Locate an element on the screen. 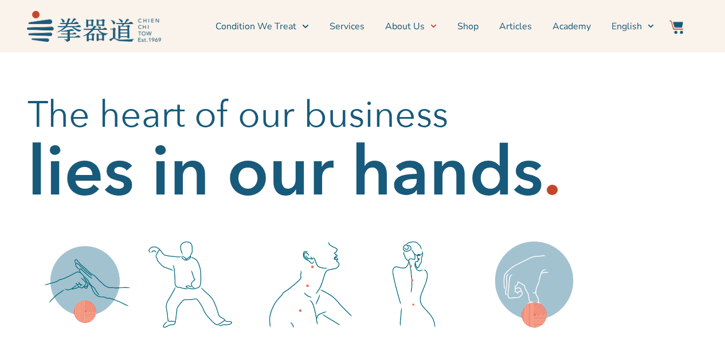 The width and height of the screenshot is (725, 362). img: Website Icon-03 is located at coordinates (676, 27).